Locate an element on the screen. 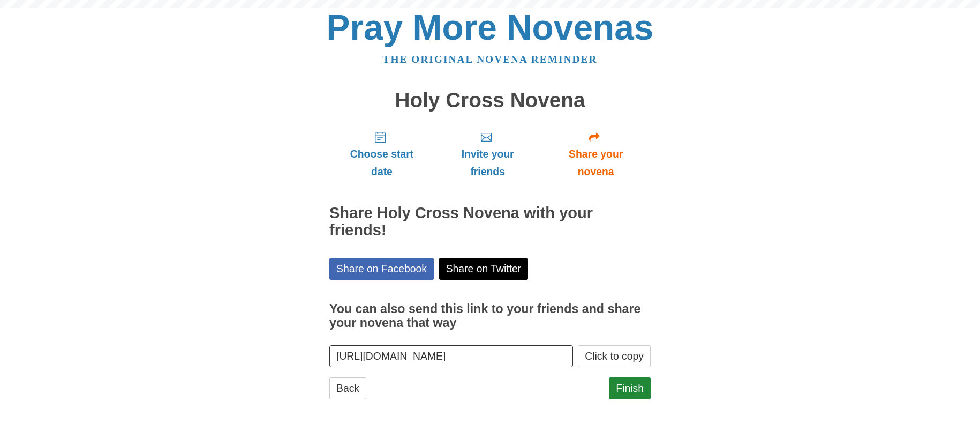  span: Share your novena is located at coordinates (596, 163).